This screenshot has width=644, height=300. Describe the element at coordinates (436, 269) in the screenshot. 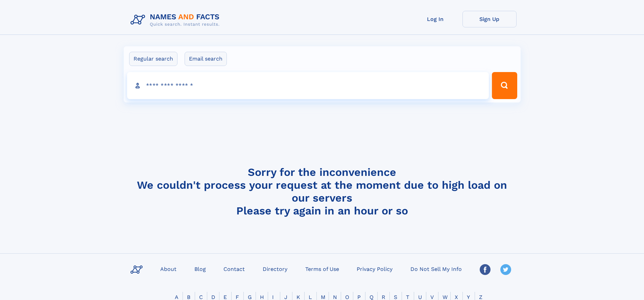

I see `a: Do Not Sell My Info` at that location.